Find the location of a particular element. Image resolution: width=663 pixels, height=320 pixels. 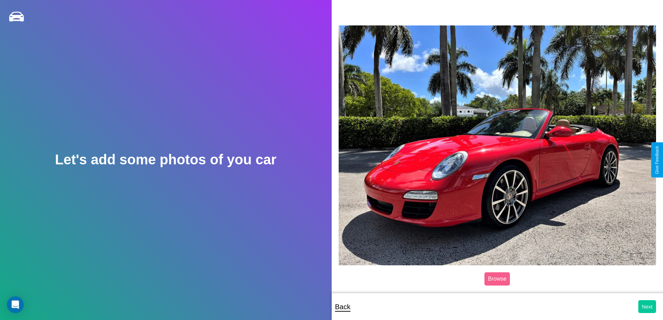

img: posted is located at coordinates (497, 145).